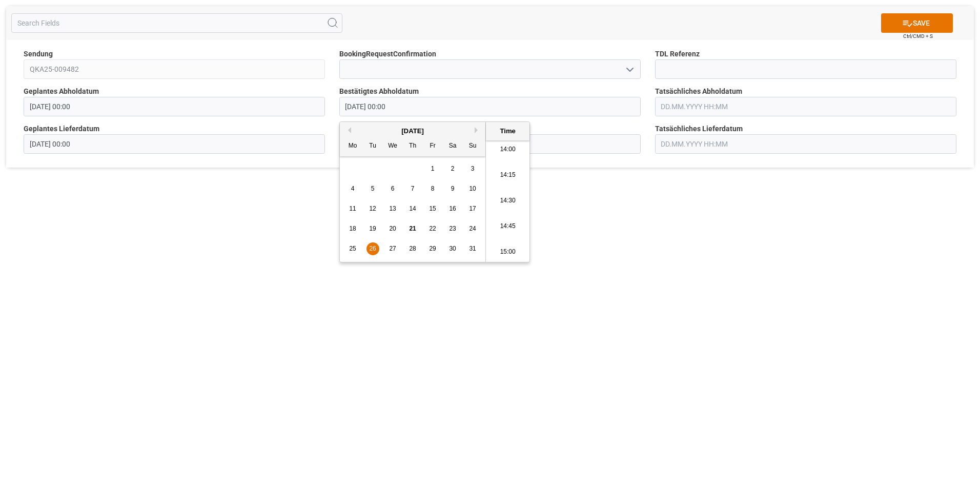 The height and width of the screenshot is (493, 980). What do you see at coordinates (352, 229) in the screenshot?
I see `span: 18` at bounding box center [352, 229].